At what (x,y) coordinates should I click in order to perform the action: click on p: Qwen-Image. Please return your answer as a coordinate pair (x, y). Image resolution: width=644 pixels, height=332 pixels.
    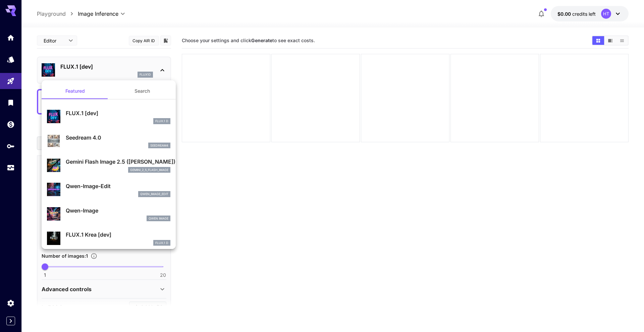
    Looking at the image, I should click on (118, 210).